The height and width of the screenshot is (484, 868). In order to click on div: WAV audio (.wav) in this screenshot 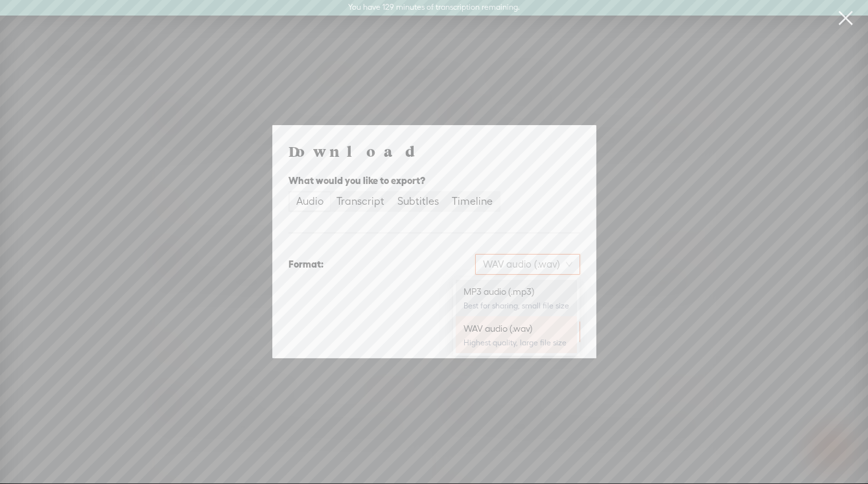, I will do `click(516, 329)`.